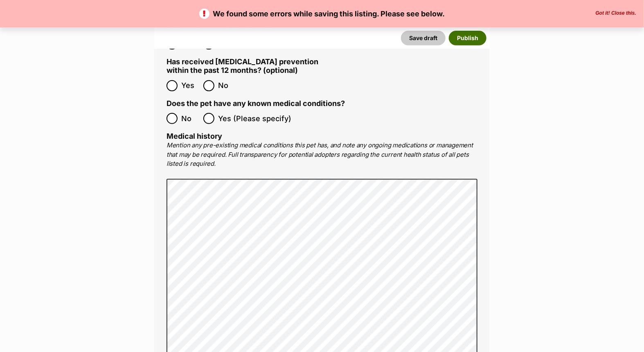 The image size is (644, 352). I want to click on button: Save draft, so click(423, 38).